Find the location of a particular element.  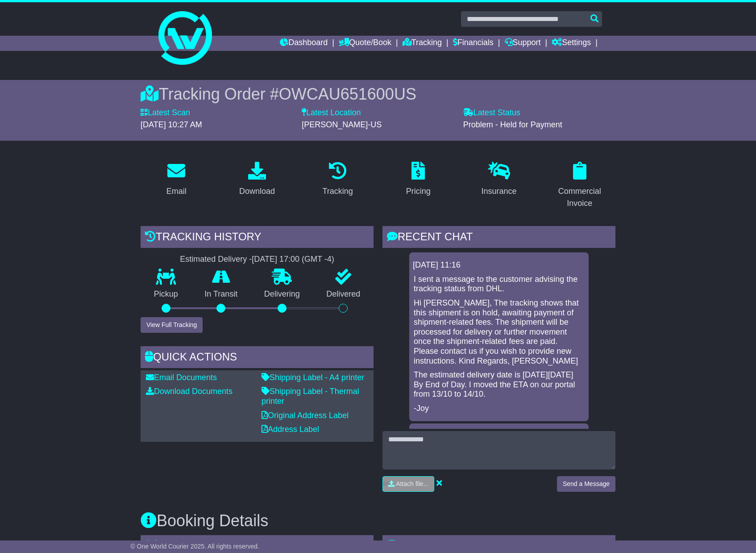

a: Download Documents is located at coordinates (189, 391).